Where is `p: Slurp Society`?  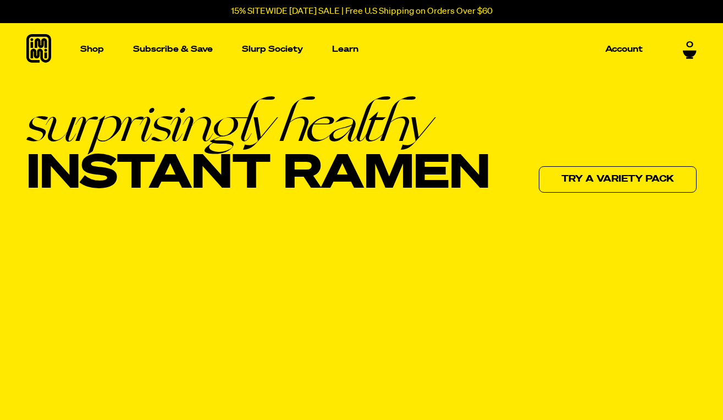
p: Slurp Society is located at coordinates (272, 49).